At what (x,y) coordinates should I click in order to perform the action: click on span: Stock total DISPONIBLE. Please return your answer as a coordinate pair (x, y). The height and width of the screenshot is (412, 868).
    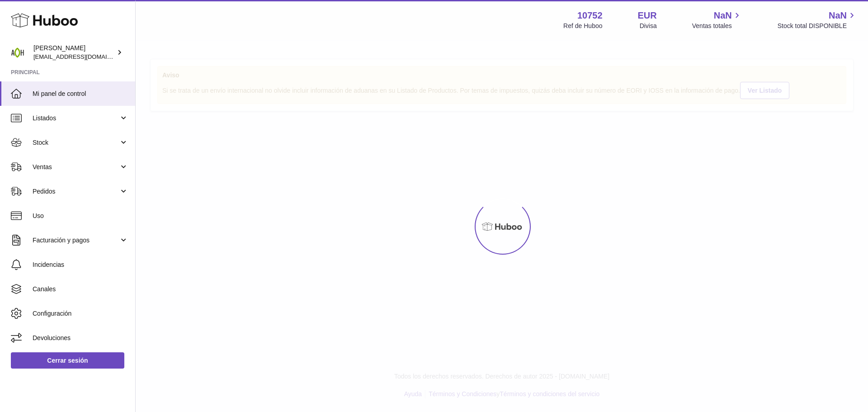
    Looking at the image, I should click on (817, 26).